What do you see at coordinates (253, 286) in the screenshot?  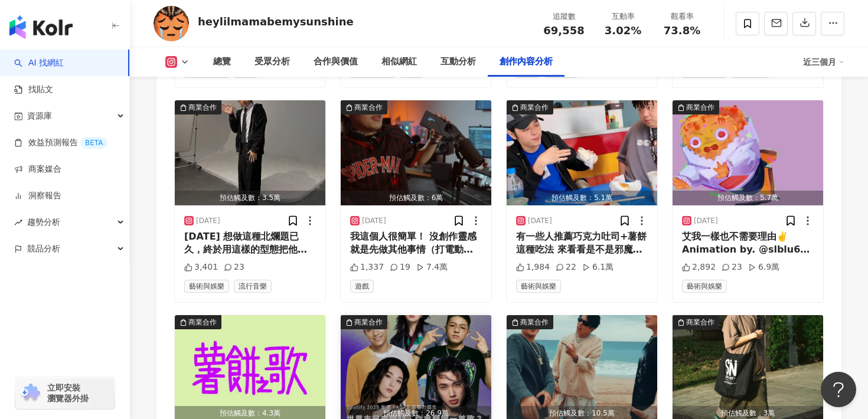 I see `span: 流行音樂` at bounding box center [253, 286].